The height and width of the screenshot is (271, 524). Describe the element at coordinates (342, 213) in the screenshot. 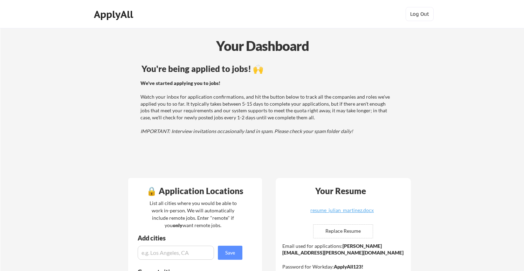

I see `a: resume_julian_martinez.docx` at that location.